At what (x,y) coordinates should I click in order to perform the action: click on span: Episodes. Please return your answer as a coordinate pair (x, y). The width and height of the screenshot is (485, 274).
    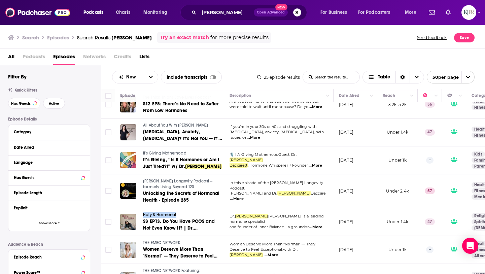
    Looking at the image, I should click on (64, 58).